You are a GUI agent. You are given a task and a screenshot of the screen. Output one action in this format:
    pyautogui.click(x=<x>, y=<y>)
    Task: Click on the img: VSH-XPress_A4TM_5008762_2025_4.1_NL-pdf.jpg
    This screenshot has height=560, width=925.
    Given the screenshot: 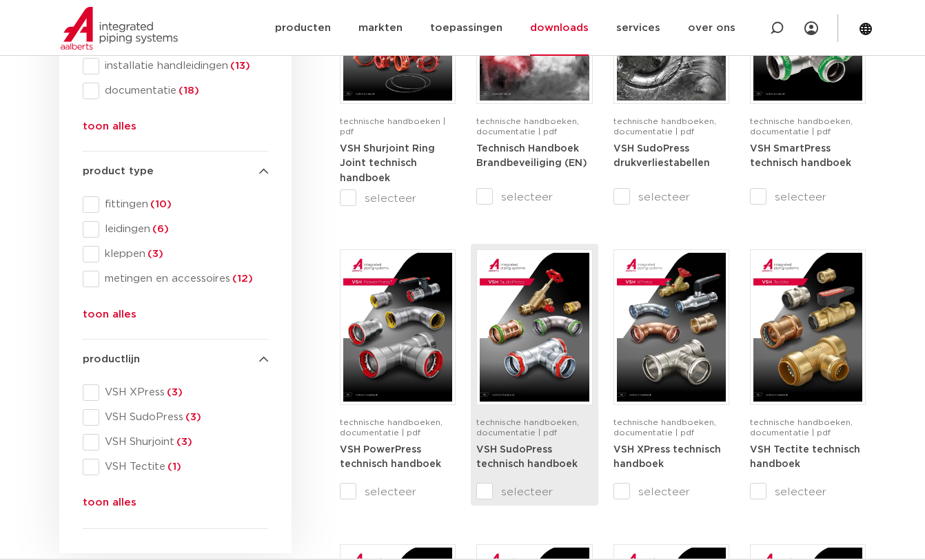 What is the action you would take?
    pyautogui.click(x=672, y=328)
    